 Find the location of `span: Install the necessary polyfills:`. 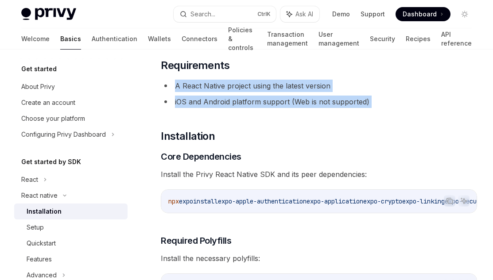

span: Install the necessary polyfills: is located at coordinates (319, 259).